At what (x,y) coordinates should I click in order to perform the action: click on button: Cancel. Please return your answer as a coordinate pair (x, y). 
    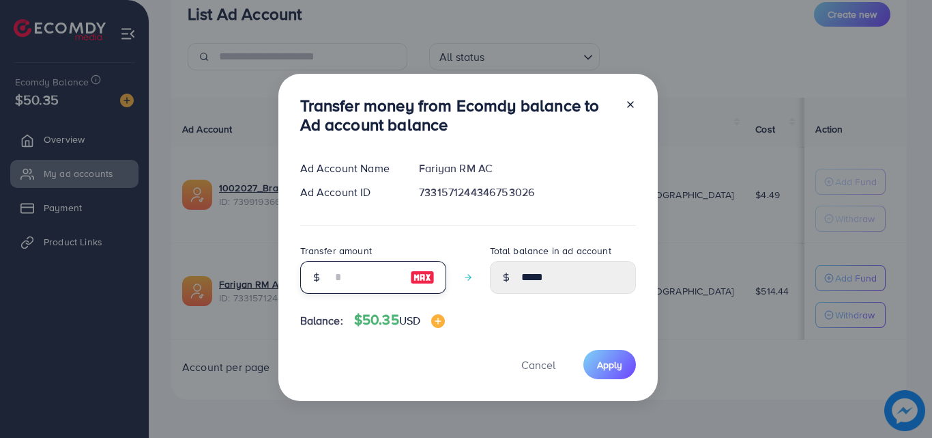
    Looking at the image, I should click on (539, 364).